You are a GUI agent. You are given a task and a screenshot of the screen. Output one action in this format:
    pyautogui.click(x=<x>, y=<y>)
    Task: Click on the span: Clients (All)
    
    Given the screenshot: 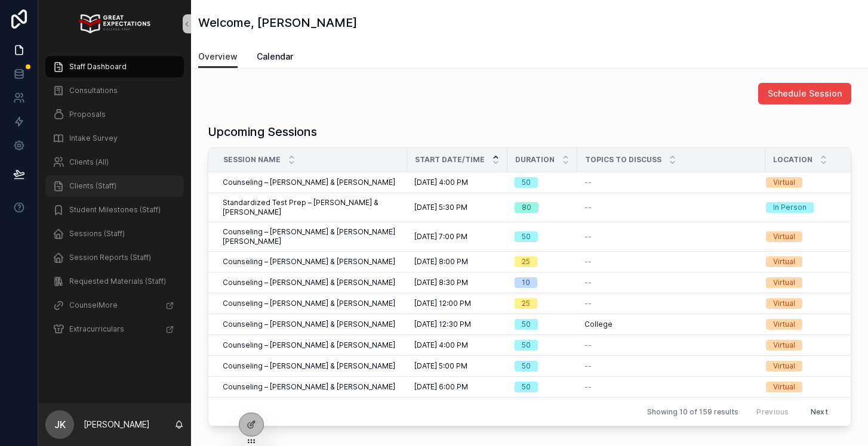 What is the action you would take?
    pyautogui.click(x=89, y=163)
    